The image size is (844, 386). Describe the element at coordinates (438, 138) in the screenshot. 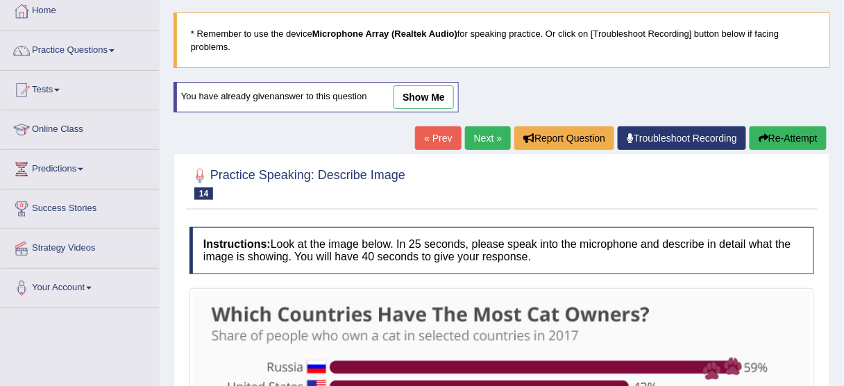

I see `a: « Prev` at that location.